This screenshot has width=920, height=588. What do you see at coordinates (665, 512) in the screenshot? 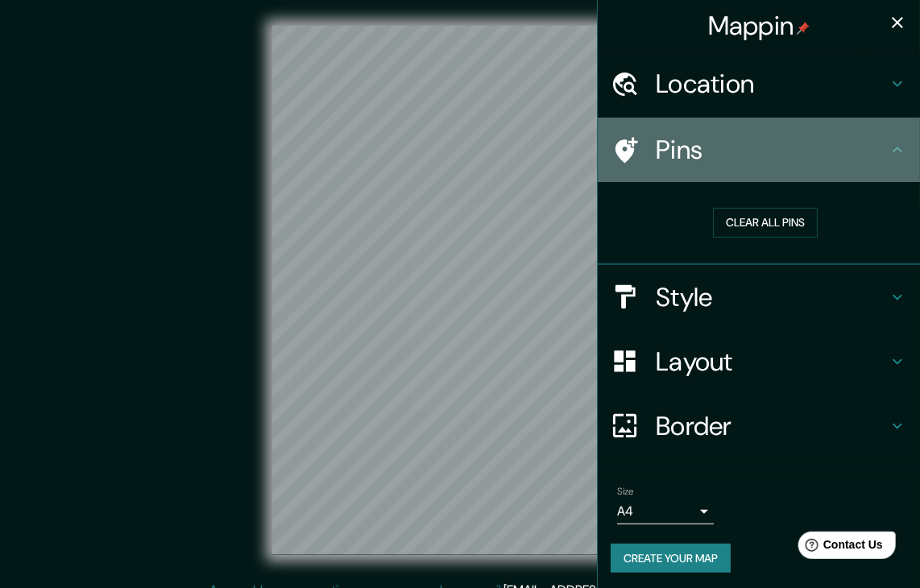
I see `div: A4` at bounding box center [665, 512].